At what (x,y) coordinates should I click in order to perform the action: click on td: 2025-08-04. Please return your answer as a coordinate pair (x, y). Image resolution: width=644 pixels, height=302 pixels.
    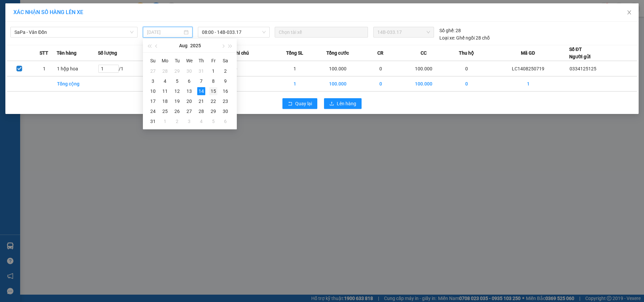
    Looking at the image, I should click on (165, 81).